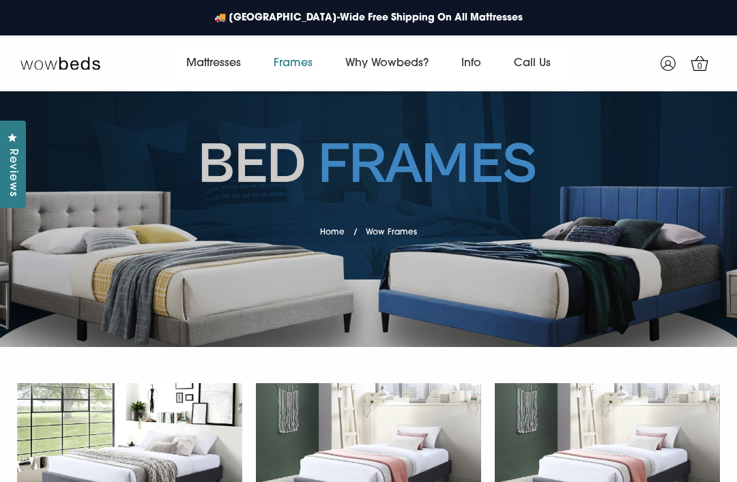 The height and width of the screenshot is (482, 737). Describe the element at coordinates (699, 63) in the screenshot. I see `a: 0` at that location.